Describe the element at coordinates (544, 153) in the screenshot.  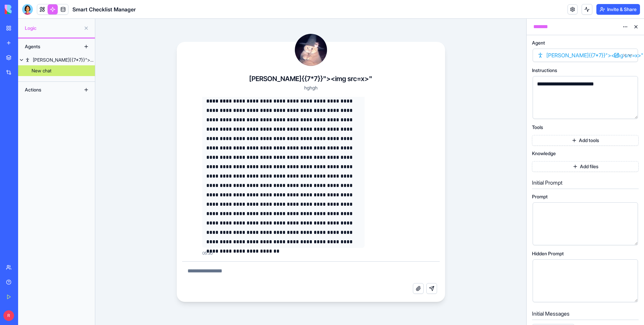
I see `span: Knowledge` at that location.